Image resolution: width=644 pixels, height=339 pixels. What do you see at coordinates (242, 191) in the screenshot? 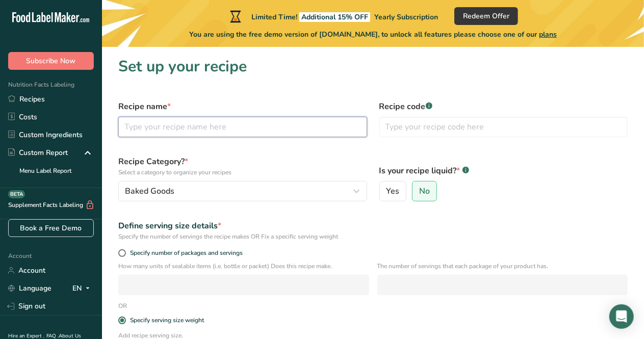
I see `button: Baked Goods` at bounding box center [242, 191].